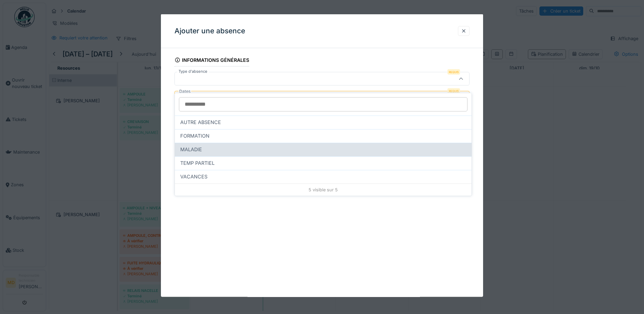 This screenshot has width=644, height=314. I want to click on span: TEMP PARTIEL, so click(198, 163).